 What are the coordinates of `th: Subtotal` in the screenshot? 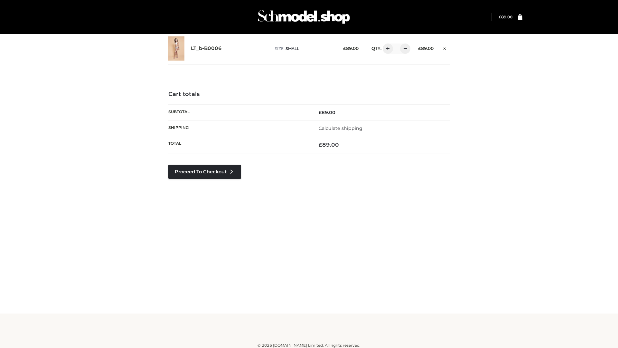 It's located at (238, 112).